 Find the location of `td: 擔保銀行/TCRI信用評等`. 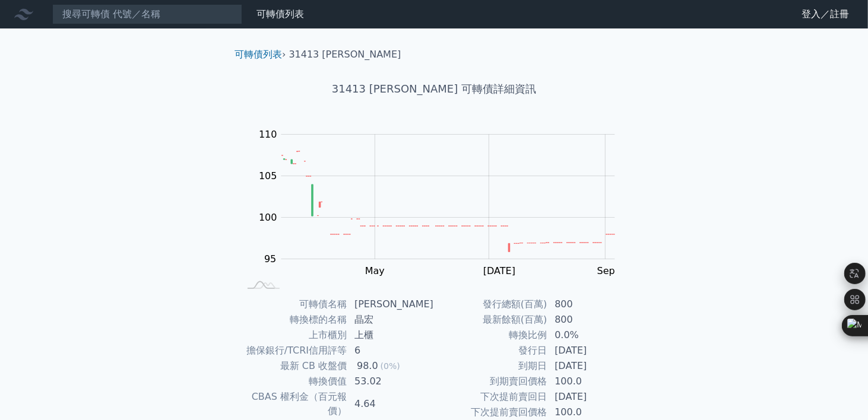

td: 擔保銀行/TCRI信用評等 is located at coordinates (294, 350).